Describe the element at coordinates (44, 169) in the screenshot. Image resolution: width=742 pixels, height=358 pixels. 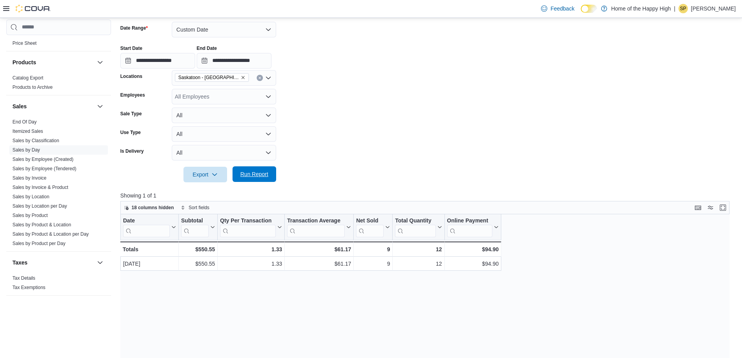
I see `a: Sales by Employee (Tendered)` at that location.